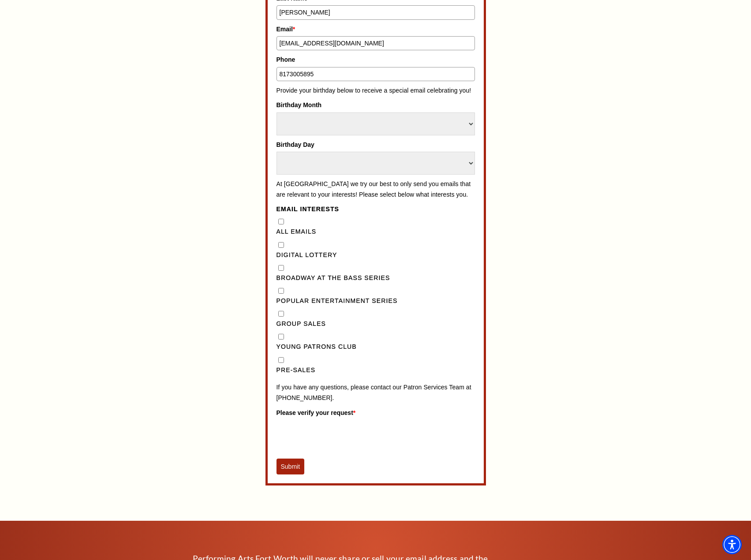 This screenshot has width=751, height=560. Describe the element at coordinates (732, 545) in the screenshot. I see `div: Accessibility Menu` at that location.